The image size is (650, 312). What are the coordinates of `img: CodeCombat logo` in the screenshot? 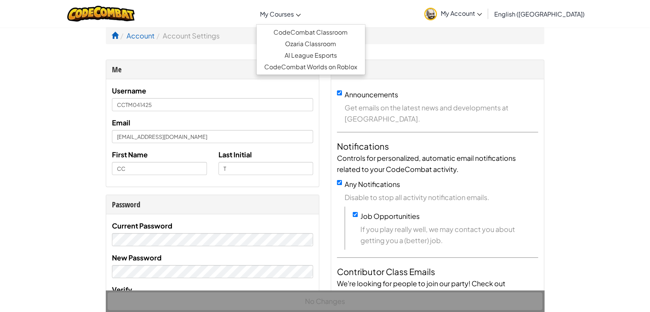 It's located at (101, 13).